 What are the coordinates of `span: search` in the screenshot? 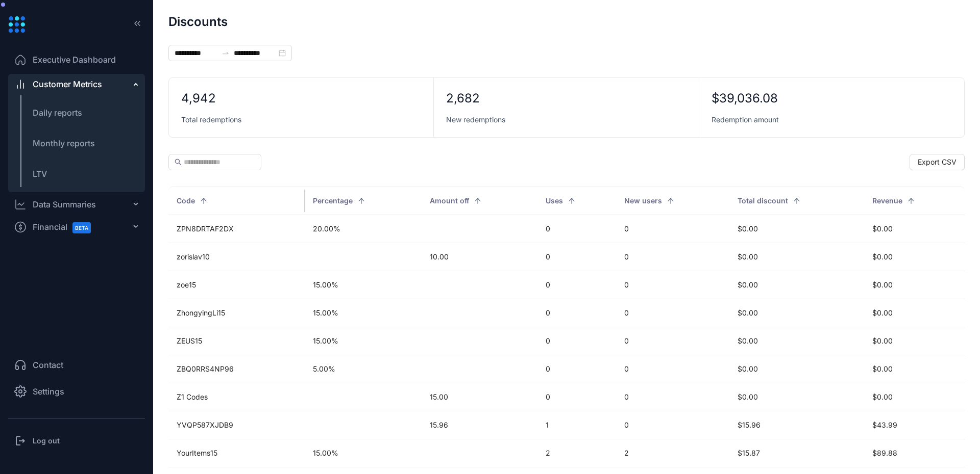 It's located at (178, 163).